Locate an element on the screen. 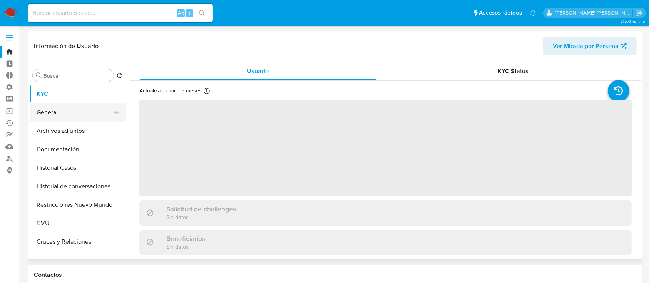  button: Cruces y Relaciones is located at coordinates (78, 242).